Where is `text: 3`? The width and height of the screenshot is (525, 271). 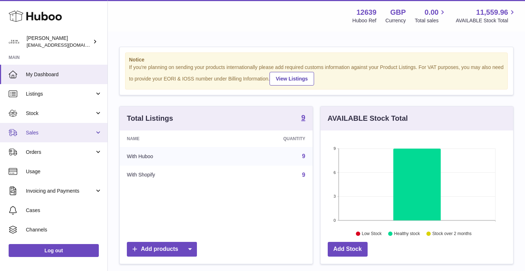 text: 3 is located at coordinates (335, 196).